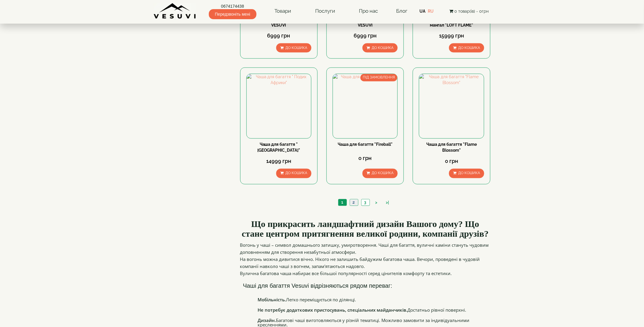 The width and height of the screenshot is (644, 327). I want to click on li: Легко переміщується по ділянці., so click(371, 300).